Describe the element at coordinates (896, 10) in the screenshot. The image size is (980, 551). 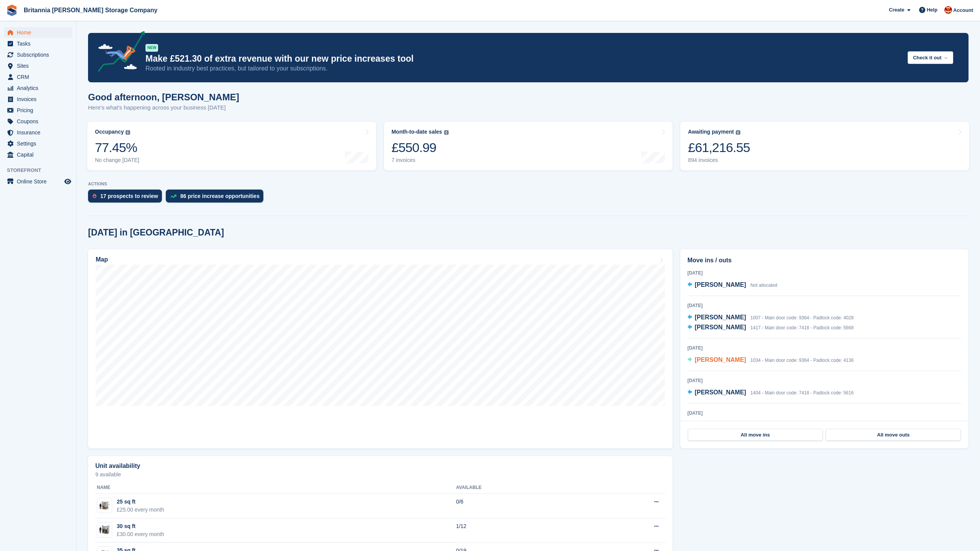
I see `span: Create` at that location.